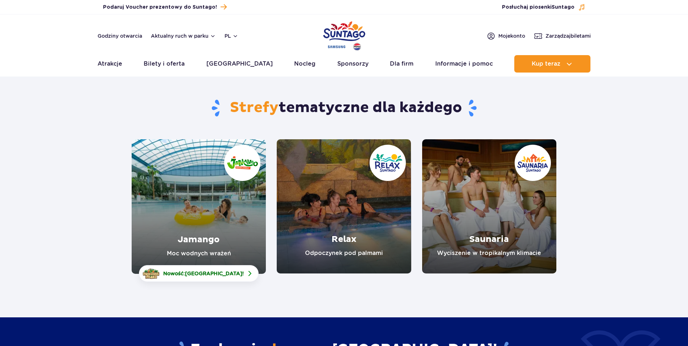 This screenshot has width=688, height=346. Describe the element at coordinates (464, 64) in the screenshot. I see `a: Informacje i pomoc` at that location.